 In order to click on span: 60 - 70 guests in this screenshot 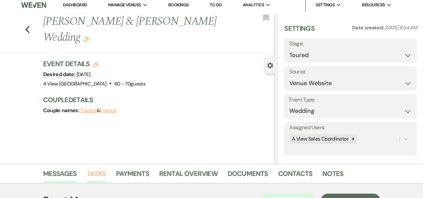, I will do `click(130, 84)`.